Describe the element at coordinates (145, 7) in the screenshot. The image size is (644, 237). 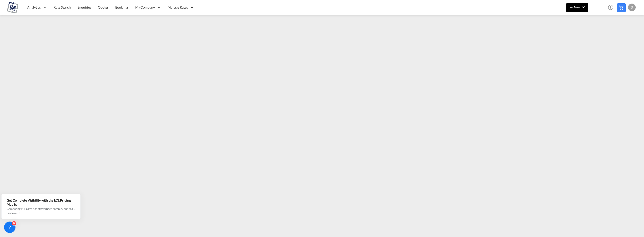
I see `span: My Company` at that location.